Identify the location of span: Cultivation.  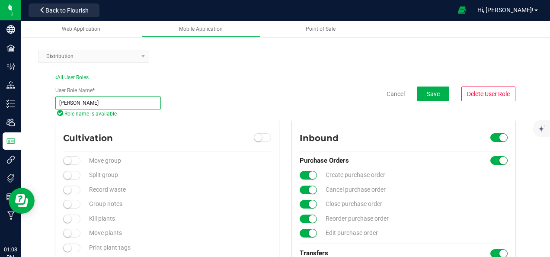
(88, 138).